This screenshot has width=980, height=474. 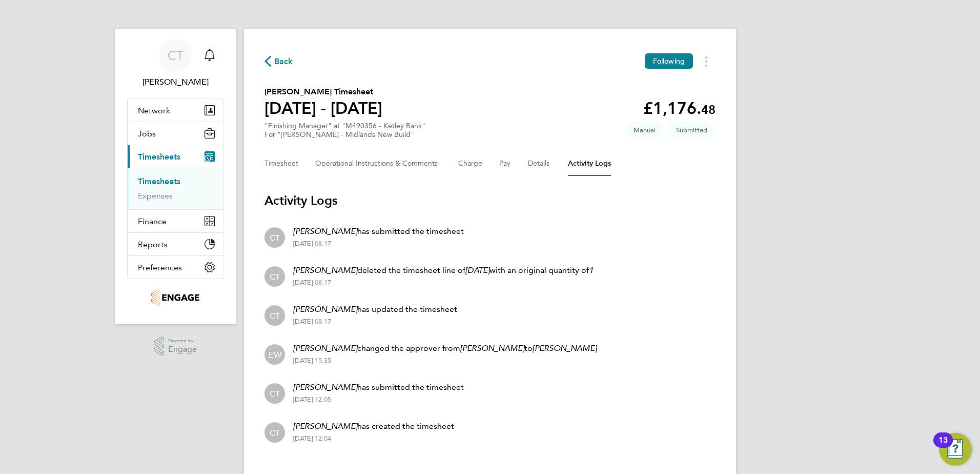 What do you see at coordinates (175, 133) in the screenshot?
I see `button: Jobs` at bounding box center [175, 133].